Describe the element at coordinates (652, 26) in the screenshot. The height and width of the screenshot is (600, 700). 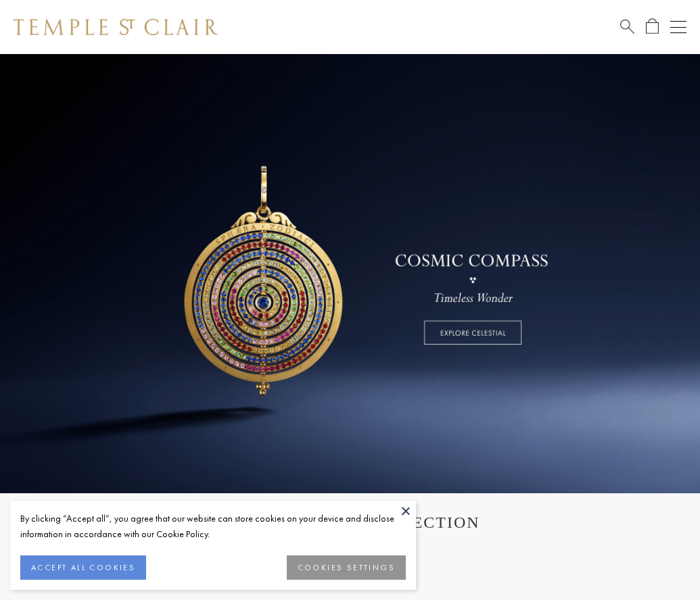
I see `a: Open Shopping Bag` at that location.